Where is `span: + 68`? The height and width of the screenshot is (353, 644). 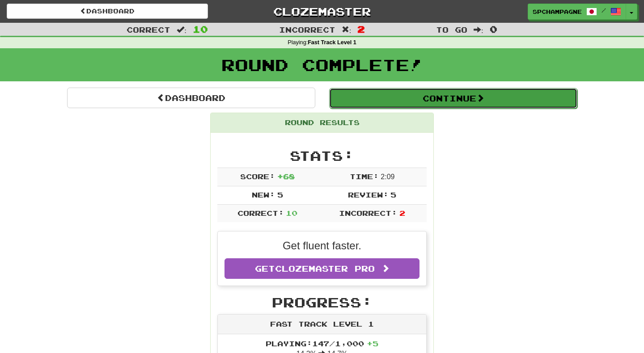 span: + 68 is located at coordinates (286, 176).